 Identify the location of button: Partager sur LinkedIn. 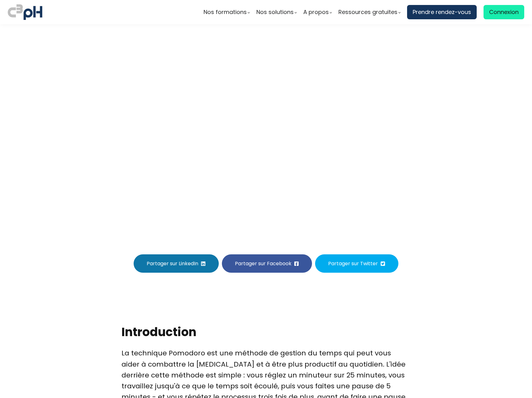
(176, 263).